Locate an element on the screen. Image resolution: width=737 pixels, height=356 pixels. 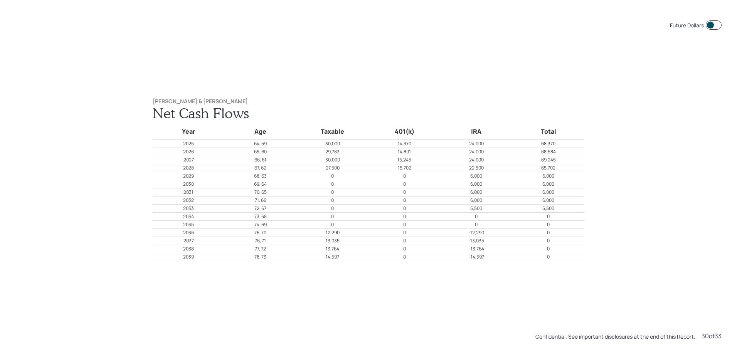
p: 12,290 is located at coordinates (332, 233).